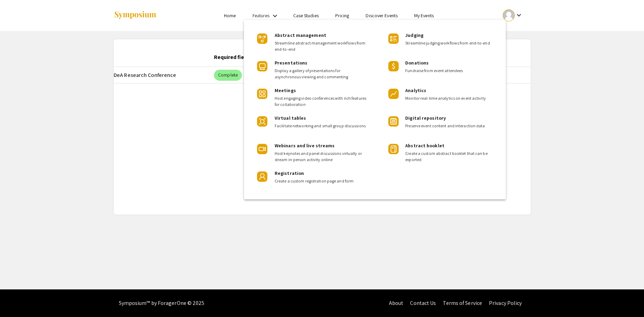  Describe the element at coordinates (450, 126) in the screenshot. I see `span: Preserve event content and interaction data` at that location.